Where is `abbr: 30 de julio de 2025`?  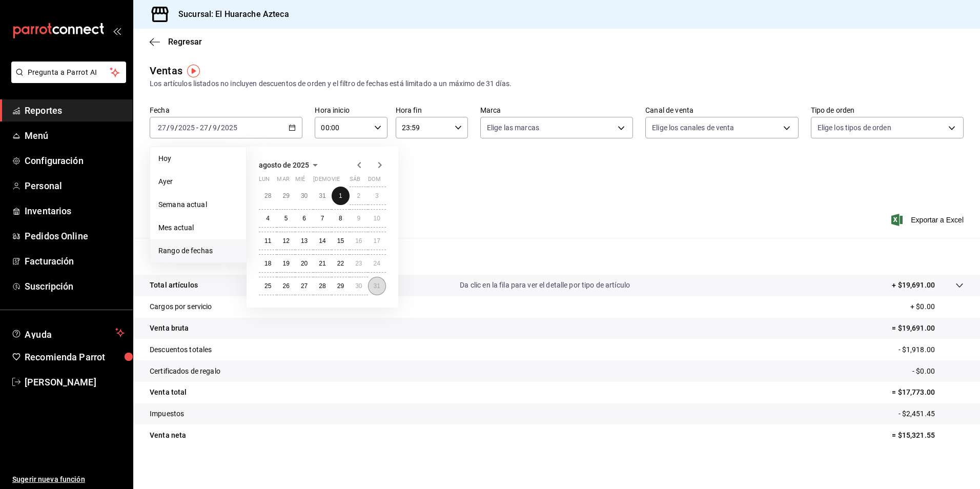
abbr: 30 de julio de 2025 is located at coordinates (304, 196).